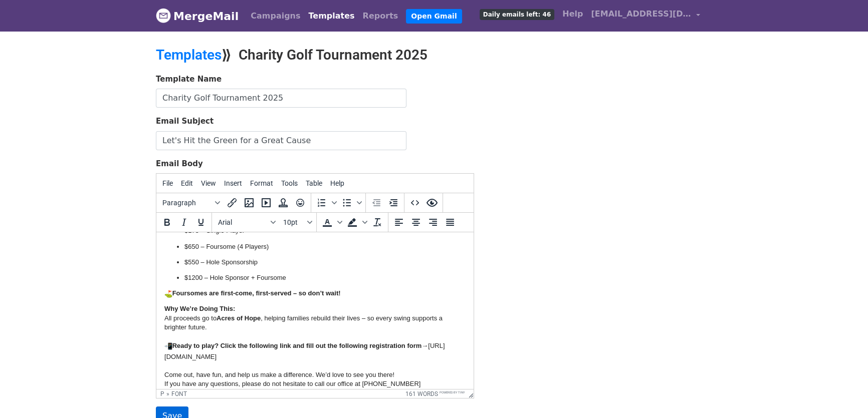  I want to click on strong: Acres of Hope, so click(83, 85).